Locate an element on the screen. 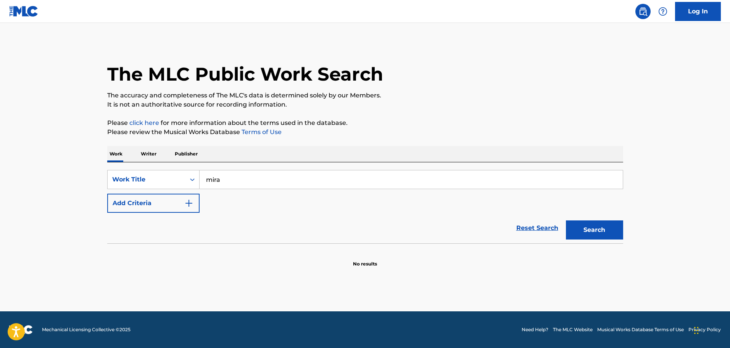  button: Search is located at coordinates (595, 230).